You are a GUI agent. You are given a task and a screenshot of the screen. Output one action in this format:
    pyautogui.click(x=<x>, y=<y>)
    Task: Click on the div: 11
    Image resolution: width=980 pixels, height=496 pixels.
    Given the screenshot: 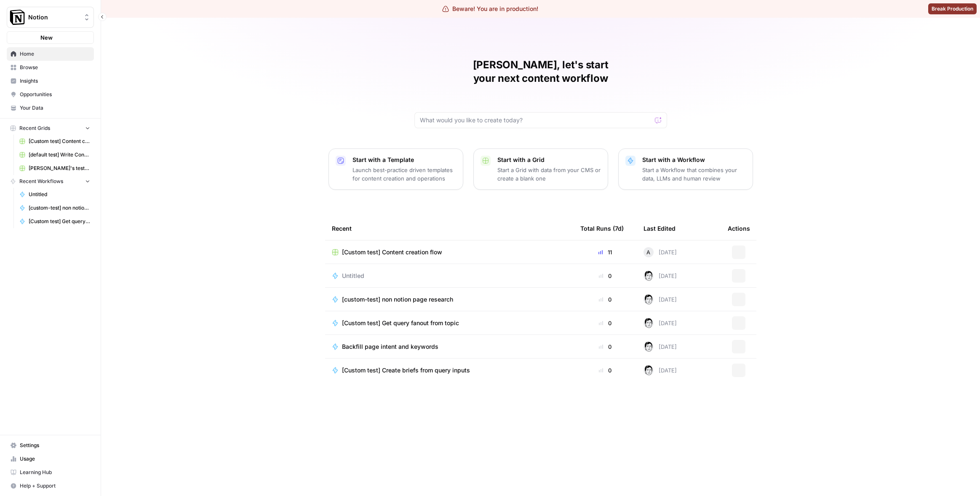 What is the action you would take?
    pyautogui.click(x=605, y=252)
    